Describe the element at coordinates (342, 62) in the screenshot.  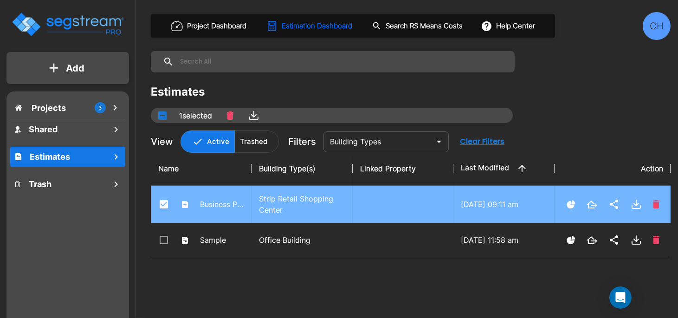
I see `input: Search All` at that location.